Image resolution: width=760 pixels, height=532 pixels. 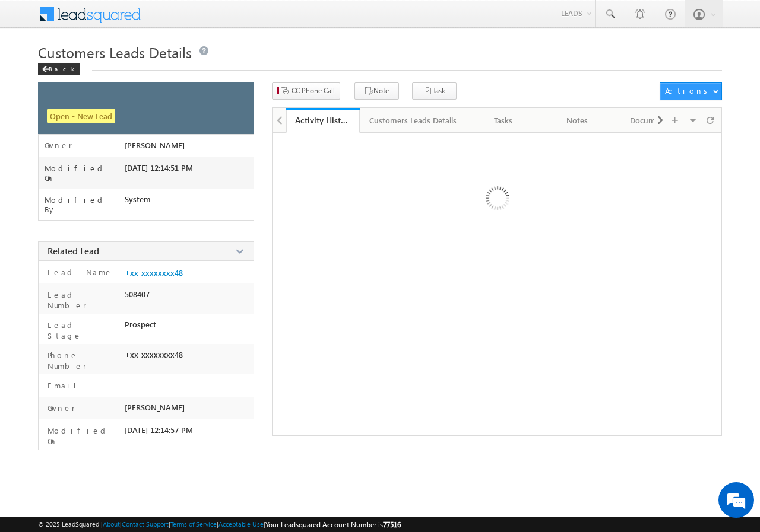 I want to click on div: Actions, so click(x=688, y=91).